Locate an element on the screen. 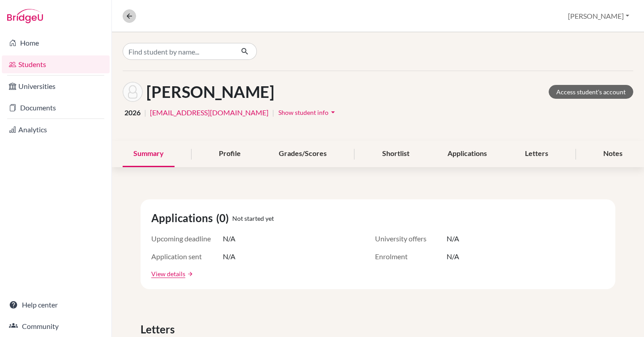 This screenshot has width=644, height=337. a: Students is located at coordinates (56, 65).